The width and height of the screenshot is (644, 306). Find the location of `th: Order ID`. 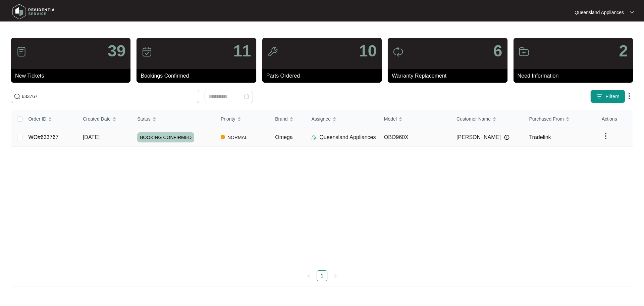

th: Order ID is located at coordinates (50, 119).